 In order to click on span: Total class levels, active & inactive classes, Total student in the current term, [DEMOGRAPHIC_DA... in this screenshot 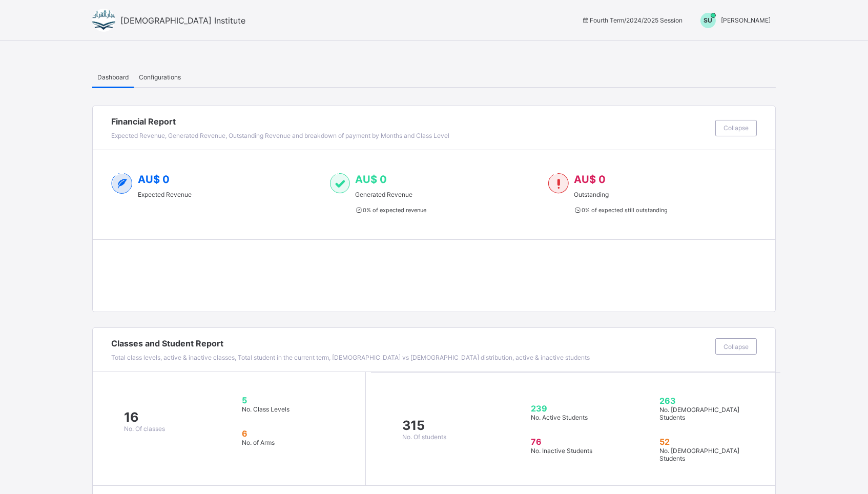, I will do `click(351, 357)`.